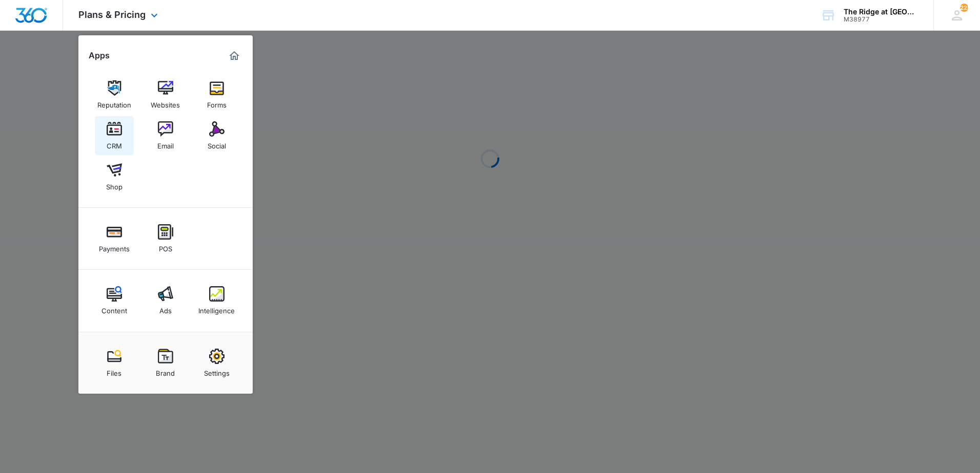 The width and height of the screenshot is (980, 473). I want to click on div: Social, so click(217, 143).